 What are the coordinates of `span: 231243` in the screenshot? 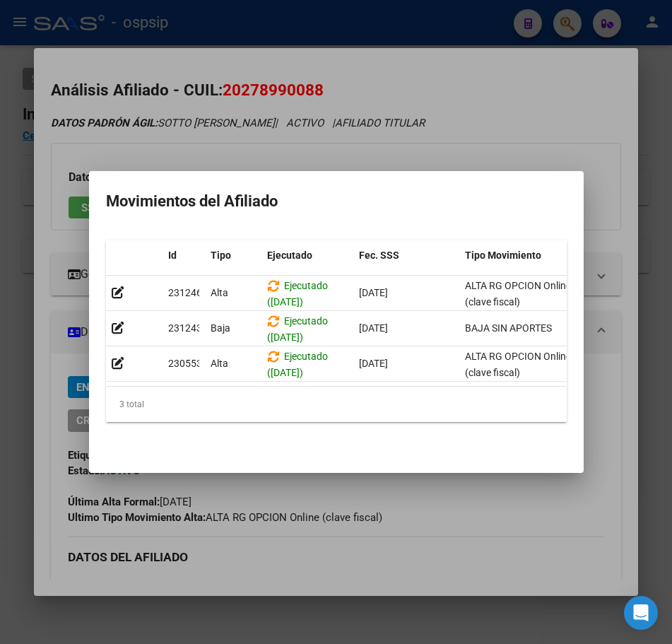 It's located at (185, 328).